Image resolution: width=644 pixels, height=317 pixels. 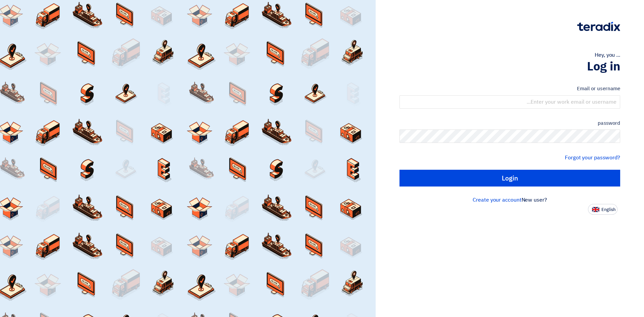 What do you see at coordinates (595, 209) in the screenshot?
I see `img: en-US.png` at bounding box center [595, 209].